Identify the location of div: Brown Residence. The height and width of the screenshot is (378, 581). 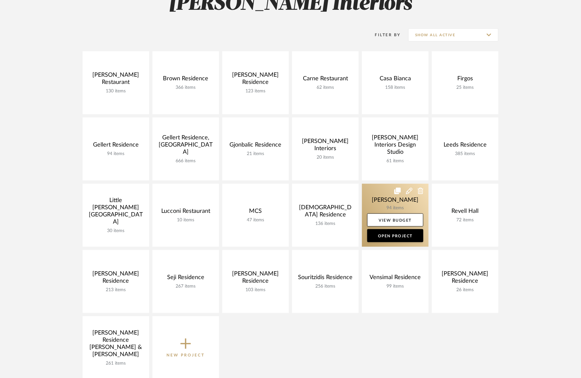
(186, 80).